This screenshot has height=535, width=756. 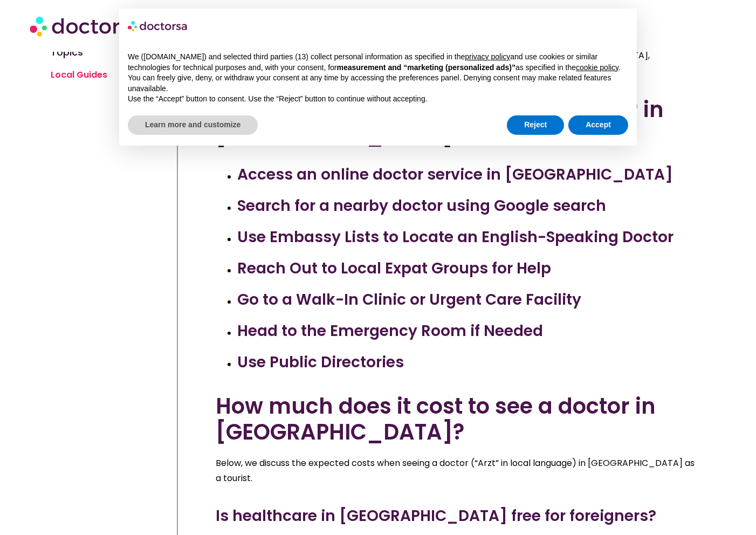 I want to click on a: cookie policy, so click(x=597, y=67).